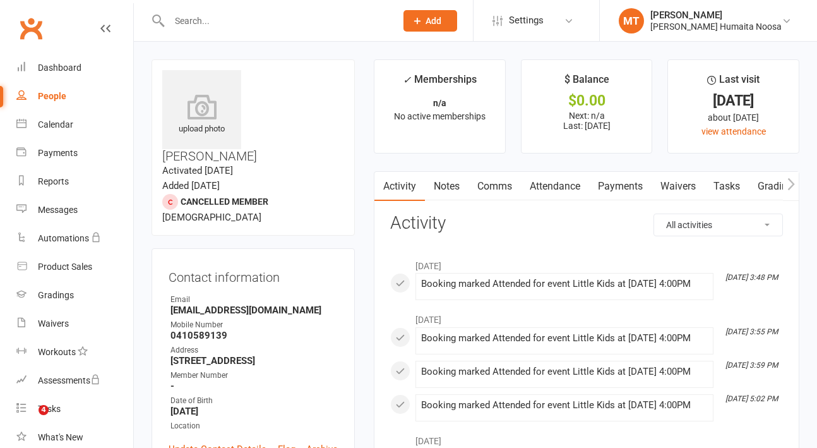 Image resolution: width=817 pixels, height=448 pixels. I want to click on a: Automations, so click(75, 238).